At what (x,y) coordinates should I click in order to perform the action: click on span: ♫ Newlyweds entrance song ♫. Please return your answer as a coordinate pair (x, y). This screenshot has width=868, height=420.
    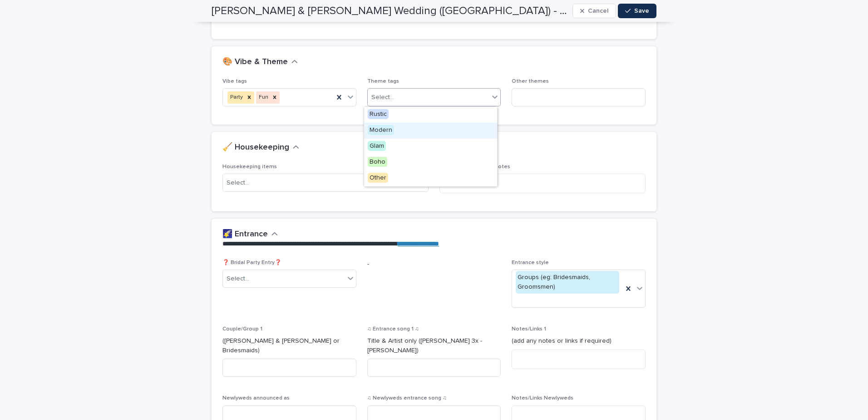
    Looking at the image, I should click on (407, 398).